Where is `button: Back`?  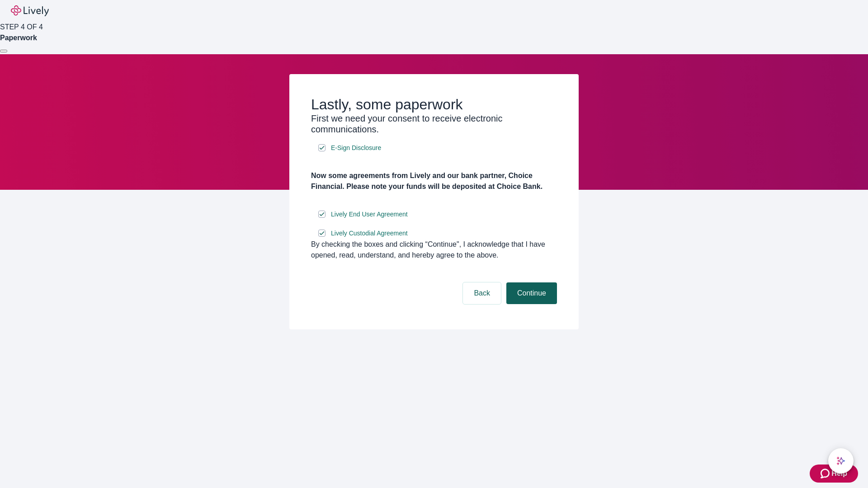 button: Back is located at coordinates (481, 293).